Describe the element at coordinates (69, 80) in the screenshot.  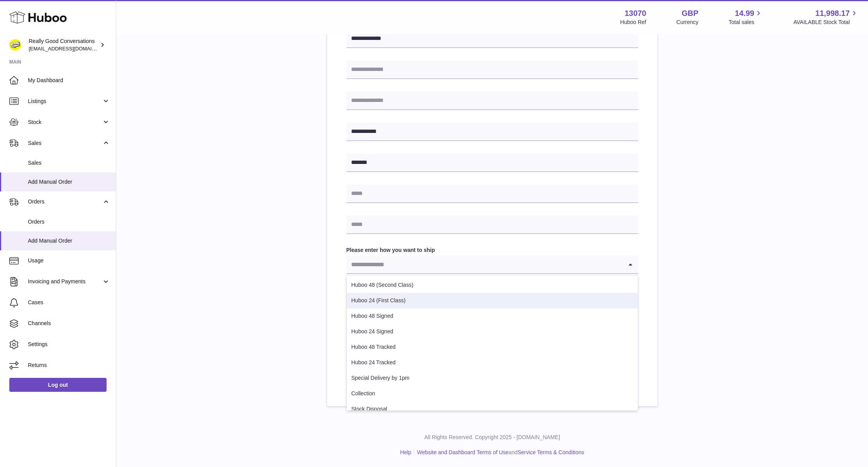
I see `span: My Dashboard` at that location.